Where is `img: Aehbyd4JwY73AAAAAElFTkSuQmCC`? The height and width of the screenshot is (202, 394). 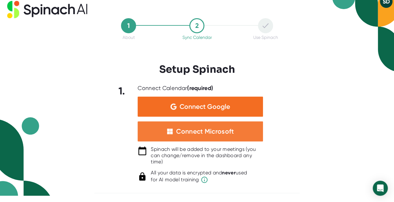 img: Aehbyd4JwY73AAAAAElFTkSuQmCC is located at coordinates (173, 107).